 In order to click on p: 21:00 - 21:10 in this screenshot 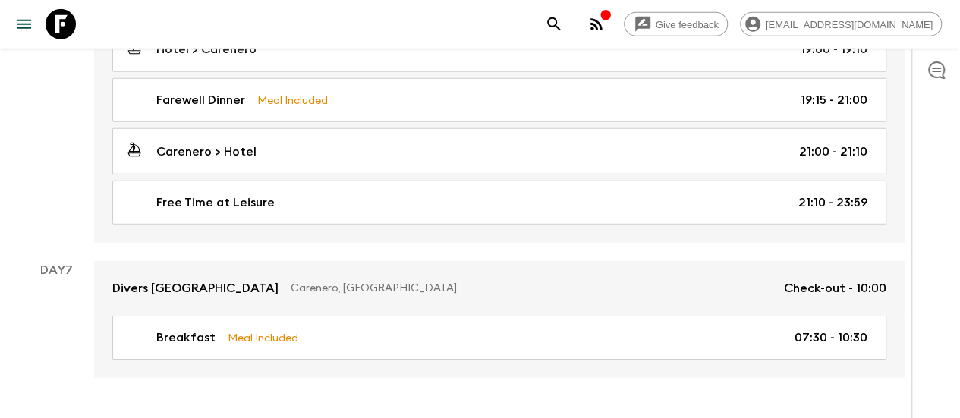, I will do `click(833, 152)`.